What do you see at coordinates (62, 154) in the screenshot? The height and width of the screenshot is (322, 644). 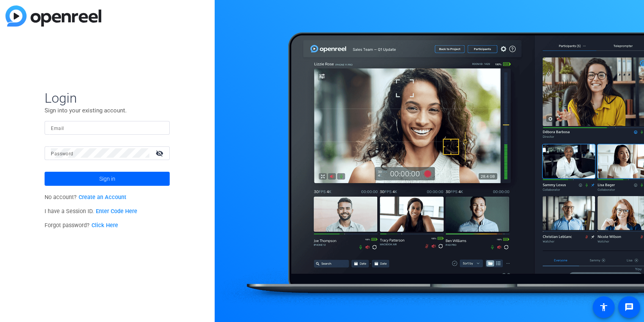 I see `mat-label: Password` at bounding box center [62, 154].